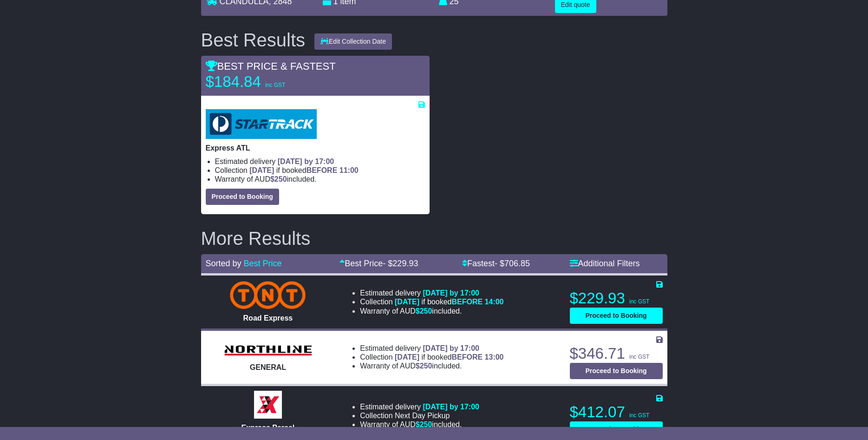  I want to click on a: Additional Filters, so click(605, 263).